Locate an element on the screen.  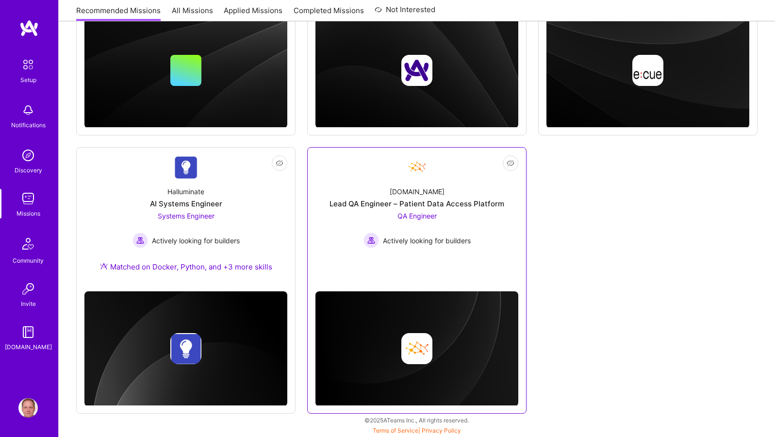
div: Matched on Docker, Python, and +3 more skills is located at coordinates (186, 267).